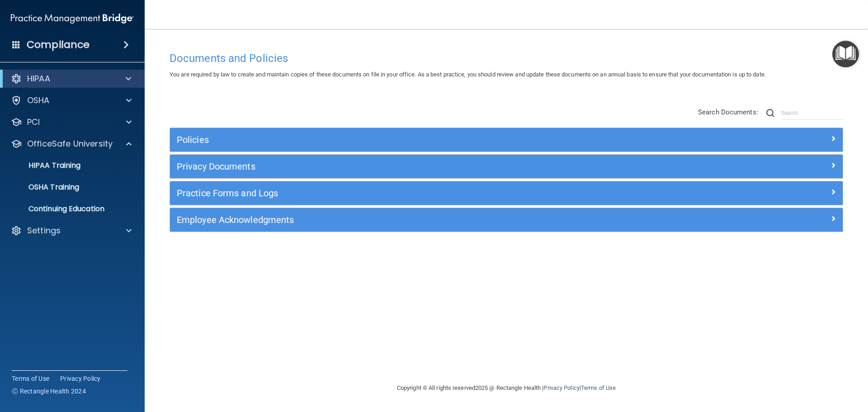  Describe the element at coordinates (38, 79) in the screenshot. I see `p: HIPAA` at that location.